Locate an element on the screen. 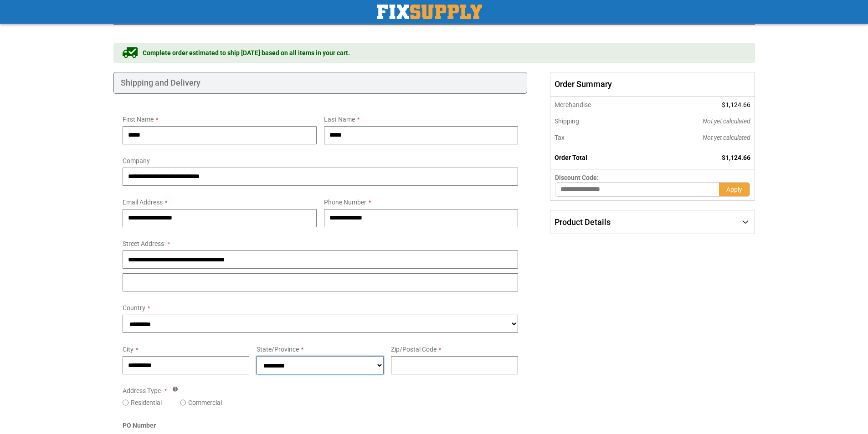  a: store logo is located at coordinates (430, 12).